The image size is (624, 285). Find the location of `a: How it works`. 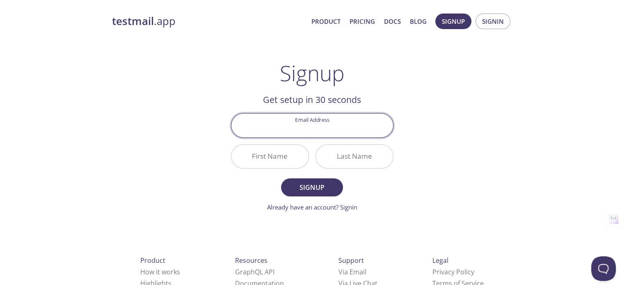

a: How it works is located at coordinates (160, 272).